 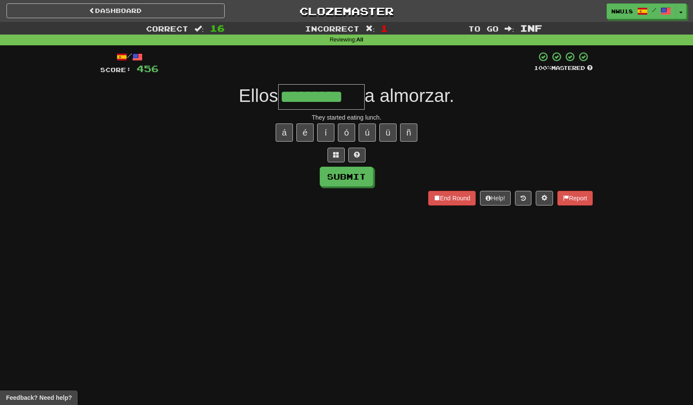 What do you see at coordinates (147, 68) in the screenshot?
I see `span: 456` at bounding box center [147, 68].